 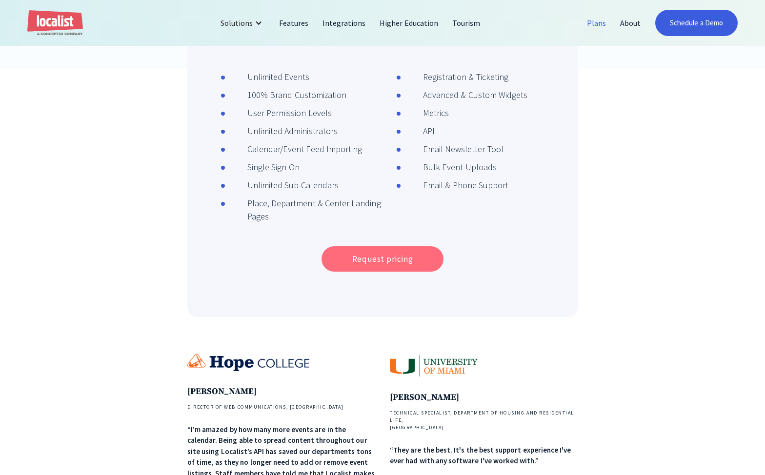 I want to click on div: Registration & Ticketing, so click(x=455, y=77).